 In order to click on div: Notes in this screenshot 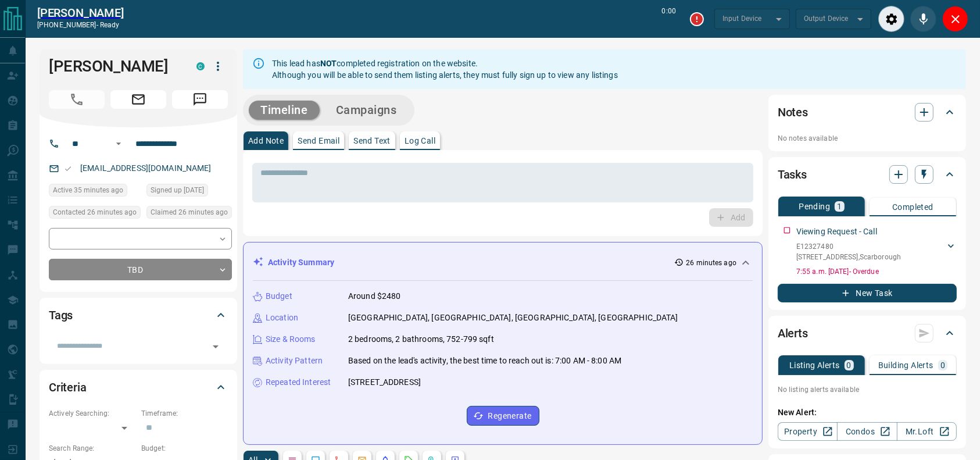, I will do `click(867, 113)`.